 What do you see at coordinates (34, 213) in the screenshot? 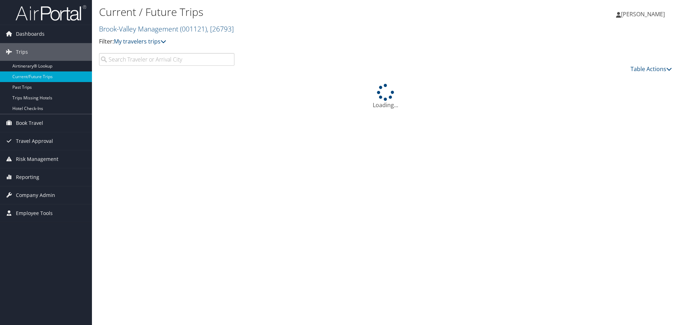
I see `span: Employee Tools` at bounding box center [34, 213].